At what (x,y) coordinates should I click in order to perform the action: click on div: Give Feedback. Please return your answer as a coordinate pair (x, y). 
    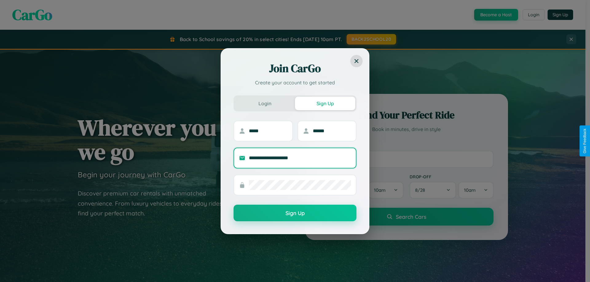
    Looking at the image, I should click on (585, 141).